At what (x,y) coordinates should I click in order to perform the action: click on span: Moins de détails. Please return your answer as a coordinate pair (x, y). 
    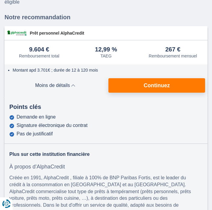
    Looking at the image, I should click on (55, 86).